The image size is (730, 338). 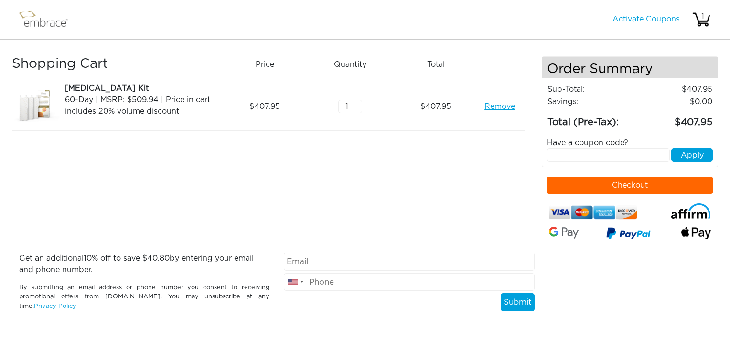 I want to click on button: Submit, so click(x=518, y=302).